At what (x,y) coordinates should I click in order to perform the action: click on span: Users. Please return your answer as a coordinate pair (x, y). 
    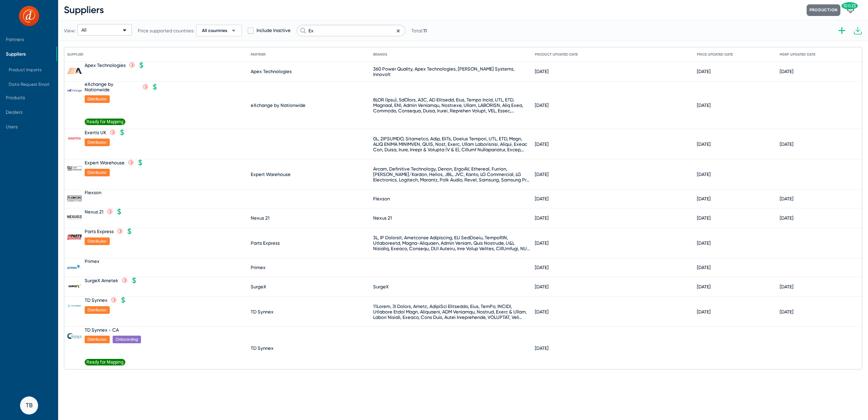
    Looking at the image, I should click on (12, 126).